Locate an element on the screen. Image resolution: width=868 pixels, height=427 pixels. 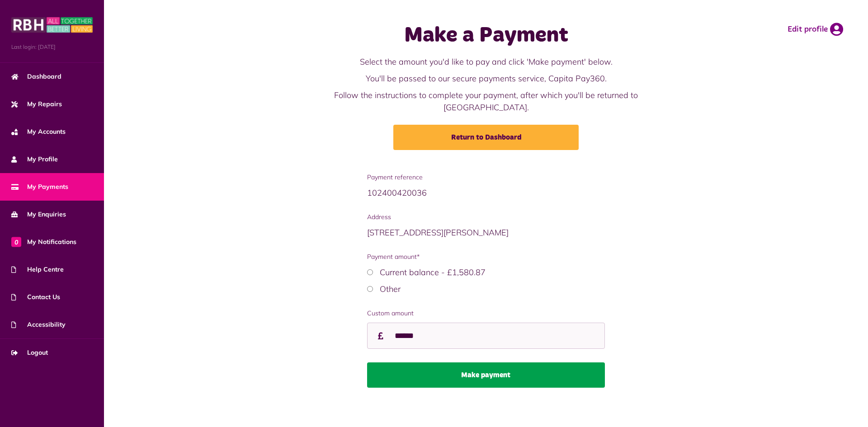
span: My Accounts is located at coordinates (38, 132).